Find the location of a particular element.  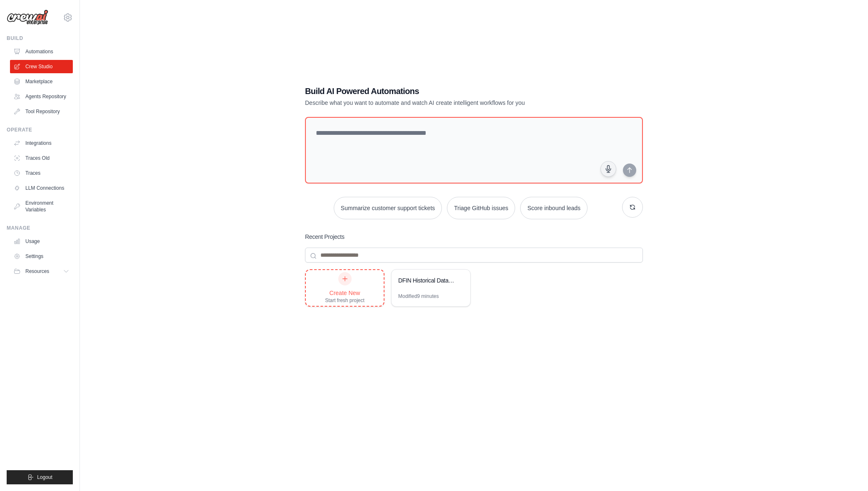

div: DFIN Historical Data Update Workflow - Complete System is located at coordinates (426, 281).